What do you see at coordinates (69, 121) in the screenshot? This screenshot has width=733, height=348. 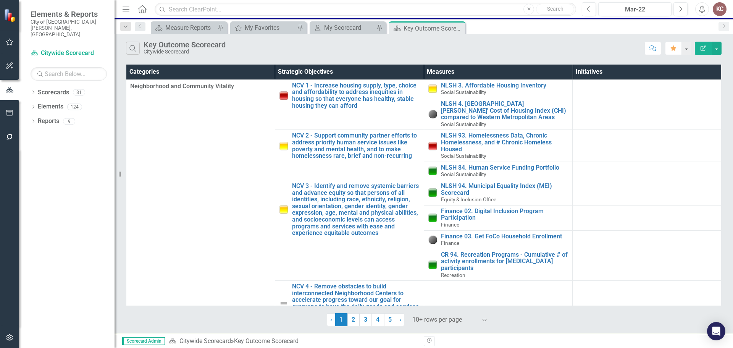 I see `div: 9` at bounding box center [69, 121].